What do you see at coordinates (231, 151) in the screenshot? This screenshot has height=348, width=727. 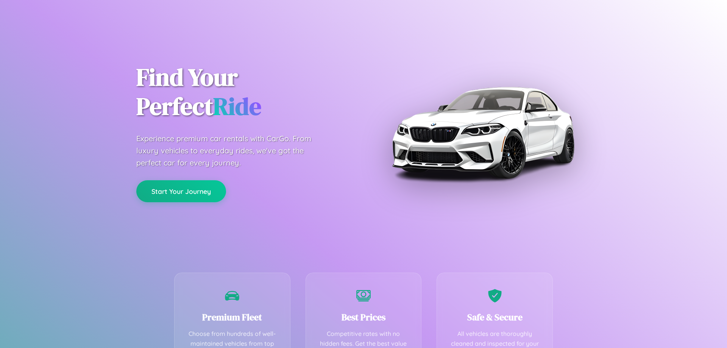 I see `p: Experience premium car rentals with CarGo. From luxury vehicles to everyday rides, we've got the ...` at bounding box center [231, 151].